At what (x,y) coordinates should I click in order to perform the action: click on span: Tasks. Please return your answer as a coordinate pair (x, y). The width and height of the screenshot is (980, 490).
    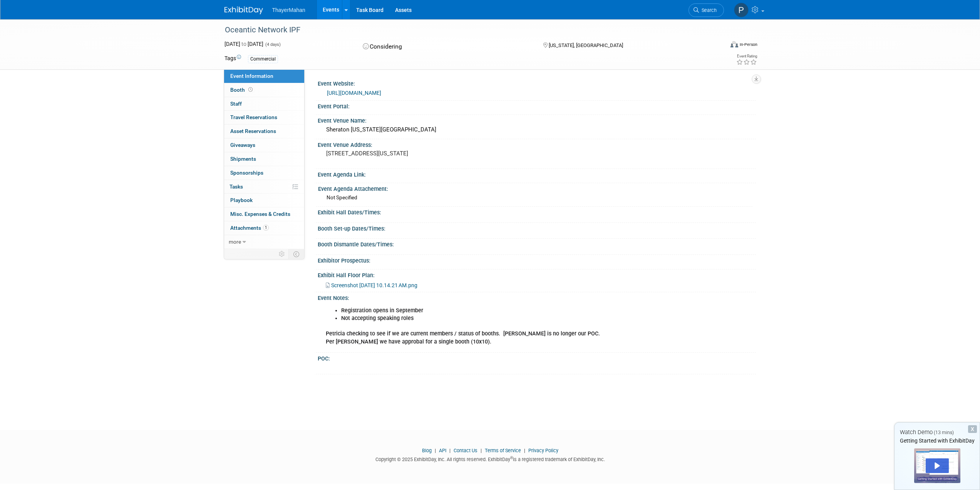
    Looking at the image, I should click on (236, 187).